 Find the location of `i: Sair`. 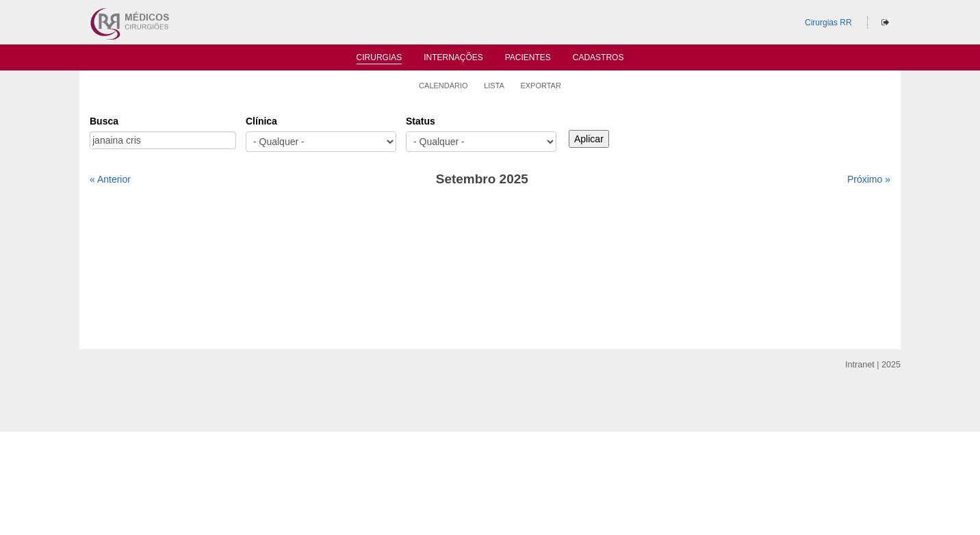

i: Sair is located at coordinates (884, 23).